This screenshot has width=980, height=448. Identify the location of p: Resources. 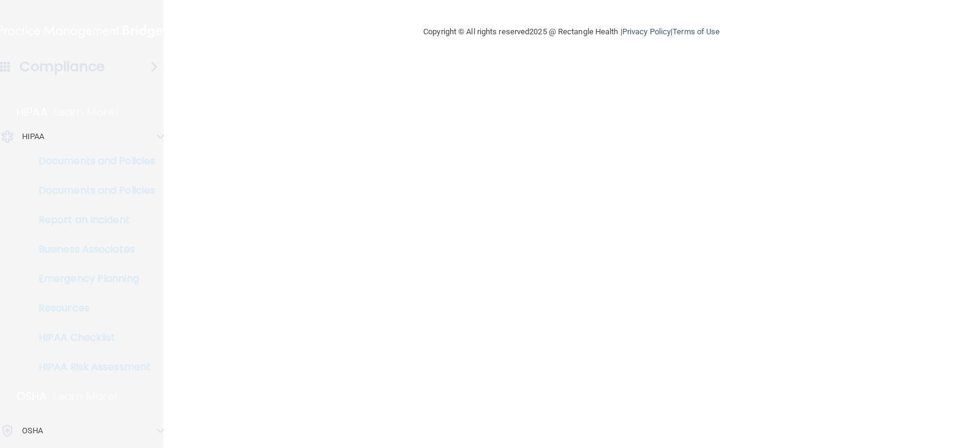
(91, 308).